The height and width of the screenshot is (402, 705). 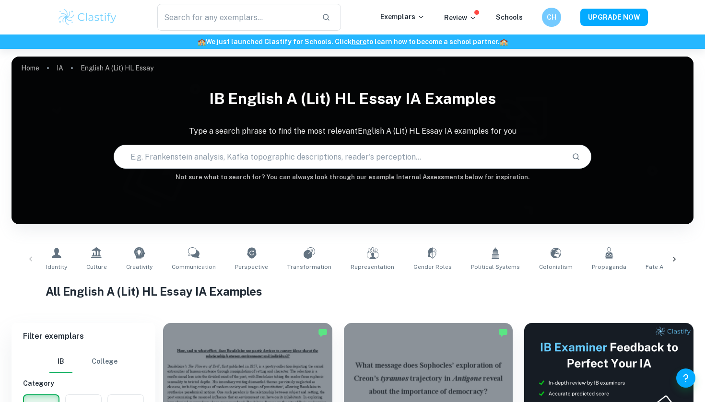 What do you see at coordinates (352, 177) in the screenshot?
I see `h6: Not sure what to search for? You can always look through our example Internal Assessments below f...` at bounding box center [352, 177].